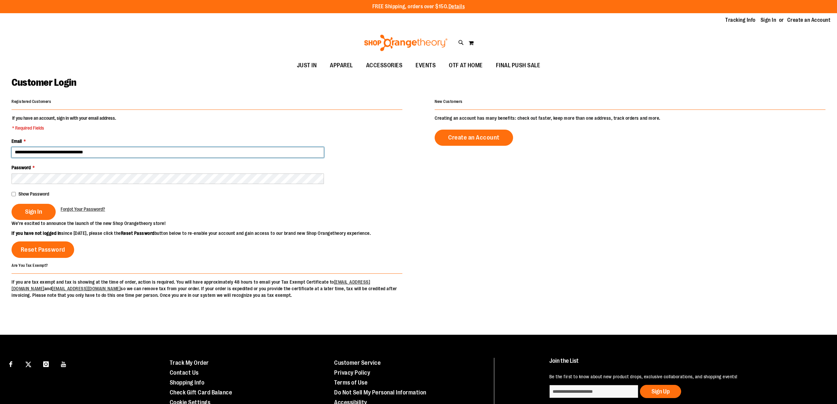  What do you see at coordinates (518, 66) in the screenshot?
I see `a: FINAL PUSH SALE` at bounding box center [518, 66].